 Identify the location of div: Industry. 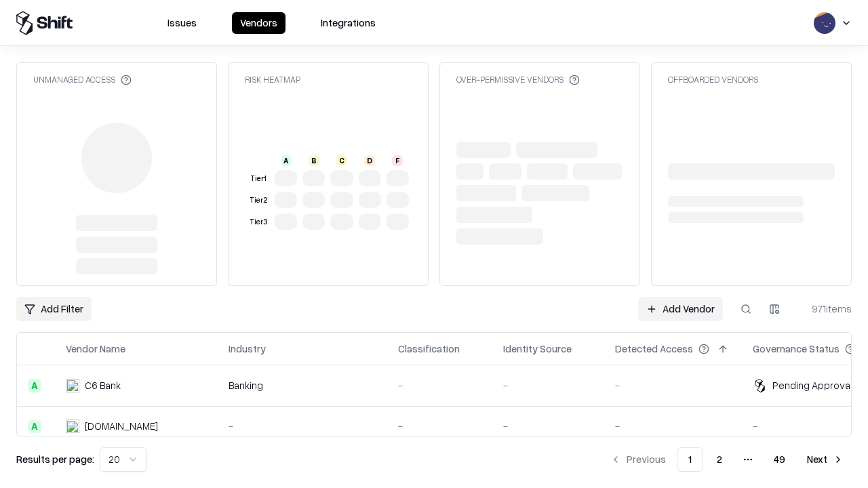
(247, 349).